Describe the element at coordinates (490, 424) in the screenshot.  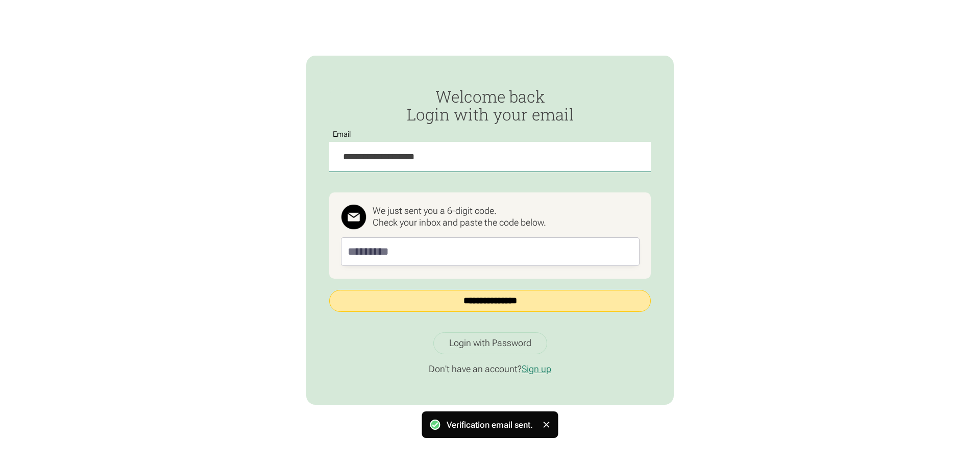
I see `div: Verification email sent.` at that location.